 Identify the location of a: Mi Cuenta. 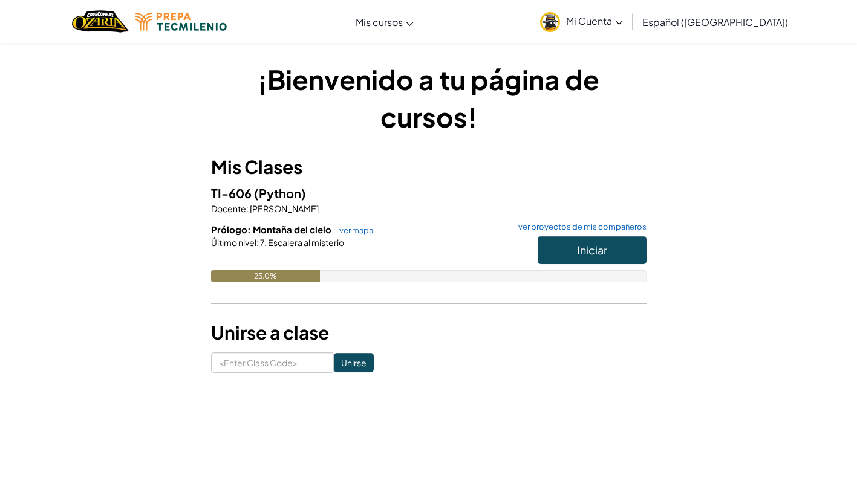
(582, 21).